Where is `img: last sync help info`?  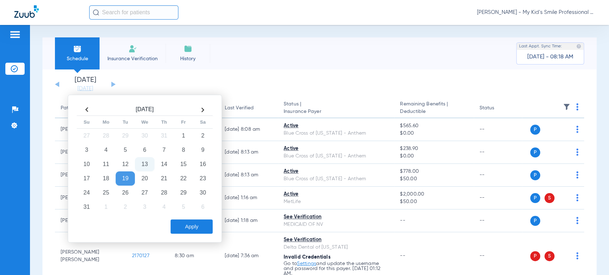 img: last sync help info is located at coordinates (578, 46).